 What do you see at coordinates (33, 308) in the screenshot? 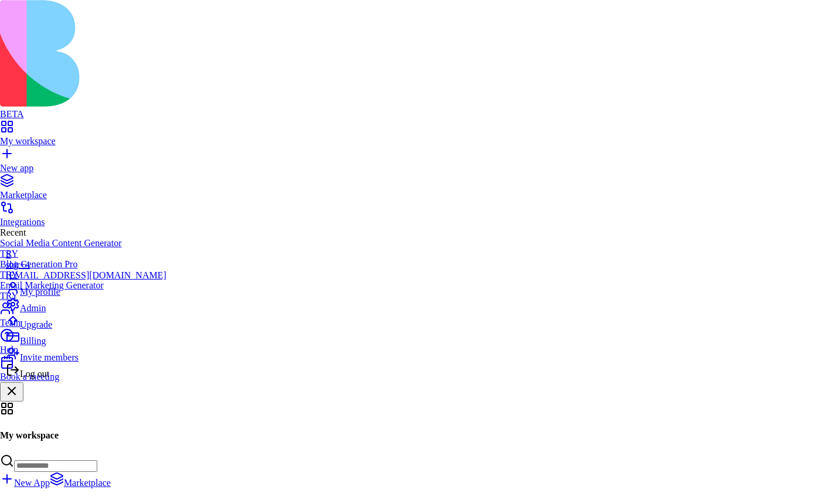
I see `span: Admin` at bounding box center [33, 308].